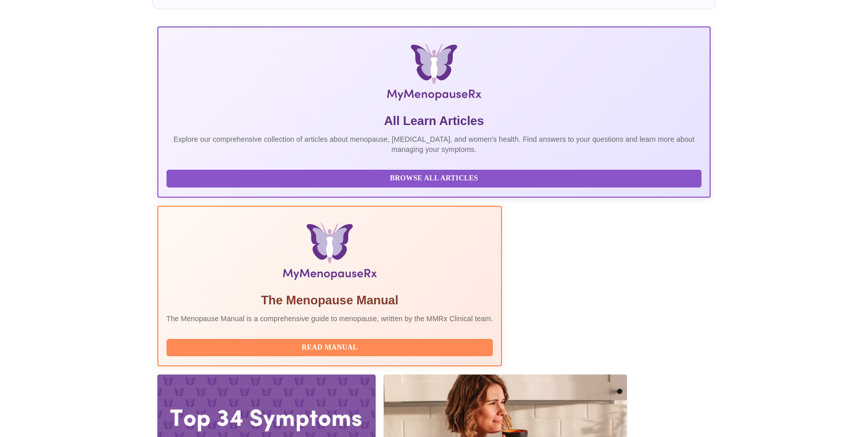  I want to click on button: Read Manual, so click(330, 348).